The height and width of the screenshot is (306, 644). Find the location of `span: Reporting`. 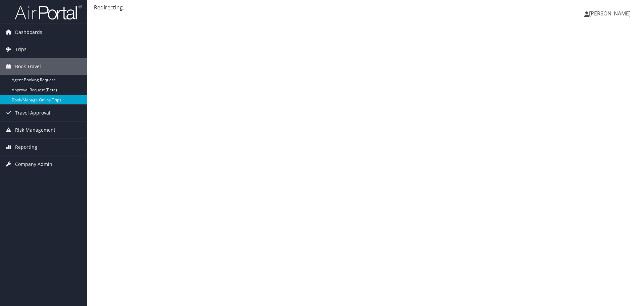

span: Reporting is located at coordinates (26, 147).